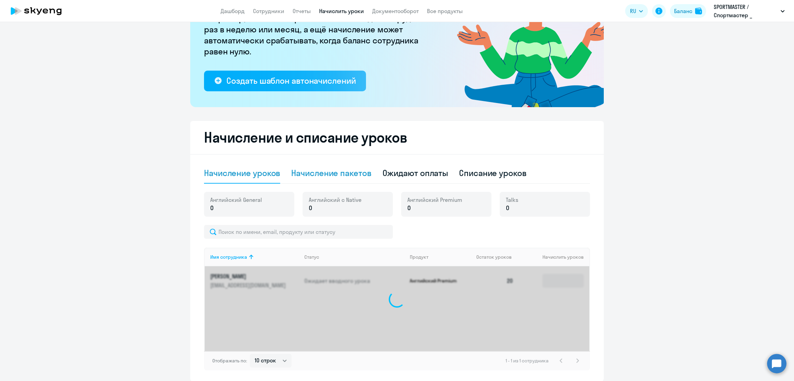 The height and width of the screenshot is (381, 794). I want to click on button: Балансbalance, so click(688, 11).